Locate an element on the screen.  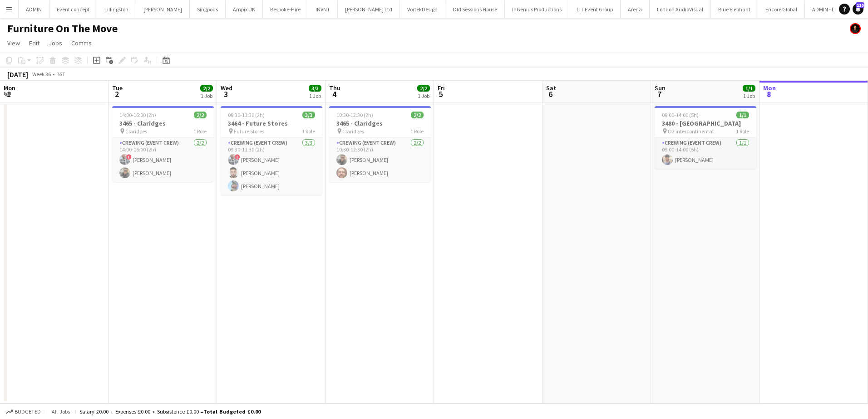
span: Jobs is located at coordinates (55, 43).